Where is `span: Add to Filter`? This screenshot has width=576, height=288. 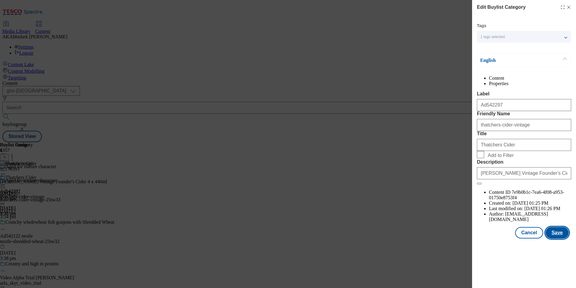
span: Add to Filter is located at coordinates (501, 155).